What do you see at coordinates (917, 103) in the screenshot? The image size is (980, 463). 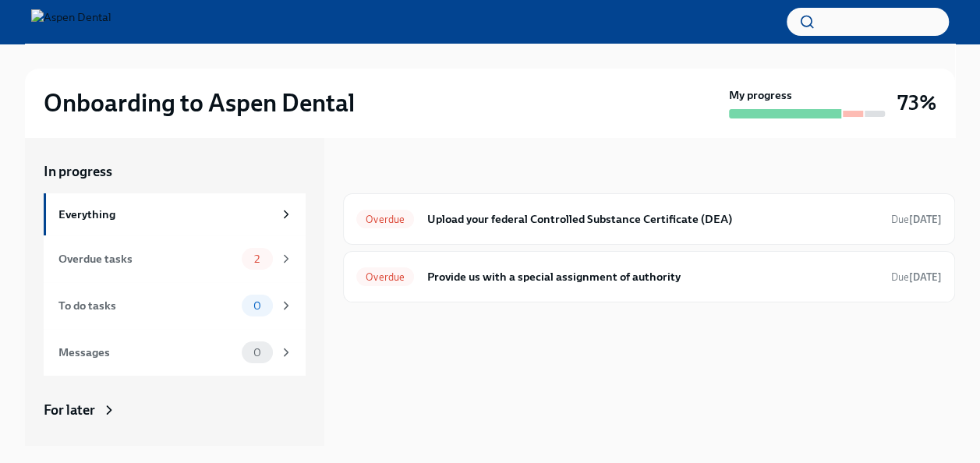 I see `h3: 73%` at bounding box center [917, 103].